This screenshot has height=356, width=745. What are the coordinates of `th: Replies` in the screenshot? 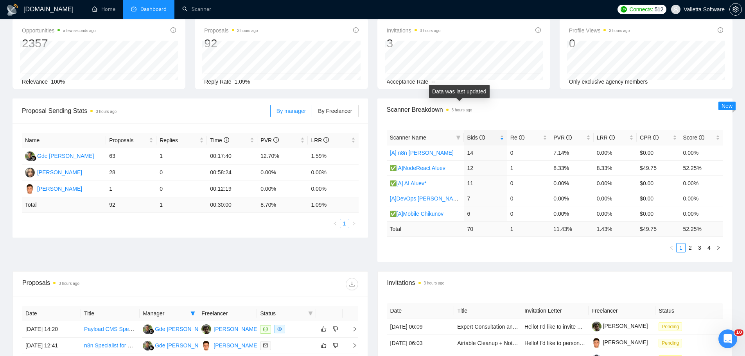 It's located at (181, 140).